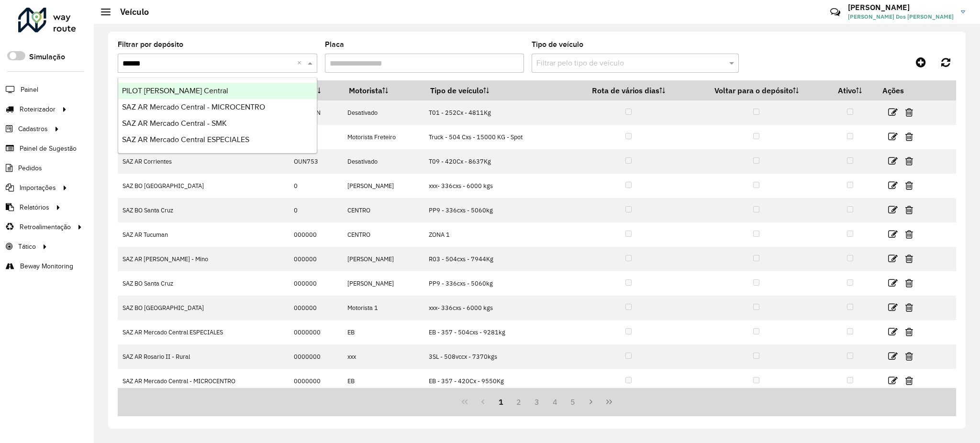 This screenshot has width=980, height=443. I want to click on td: SAZ AR Mercado Central ESPECIALES, so click(203, 332).